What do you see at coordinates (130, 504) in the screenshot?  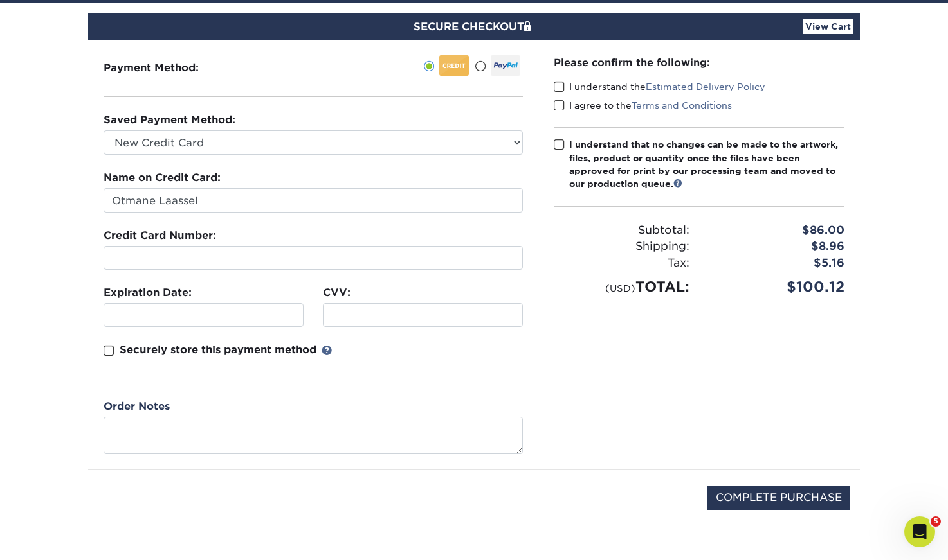 I see `img: DigiCert Secured Site Seal` at bounding box center [130, 504].